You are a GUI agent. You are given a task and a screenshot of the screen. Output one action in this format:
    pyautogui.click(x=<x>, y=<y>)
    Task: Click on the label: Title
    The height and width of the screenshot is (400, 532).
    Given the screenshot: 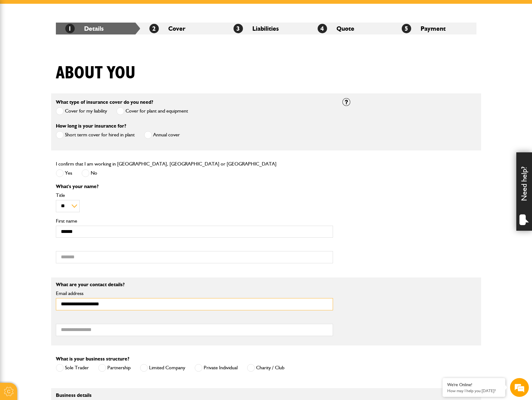 What is the action you would take?
    pyautogui.click(x=194, y=195)
    